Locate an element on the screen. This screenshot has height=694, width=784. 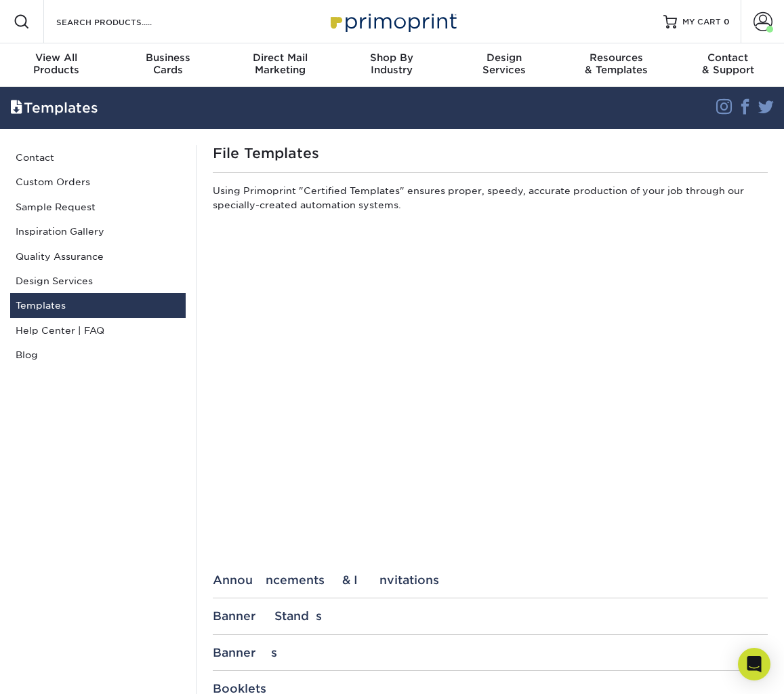
img: Primoprint is located at coordinates (392, 21).